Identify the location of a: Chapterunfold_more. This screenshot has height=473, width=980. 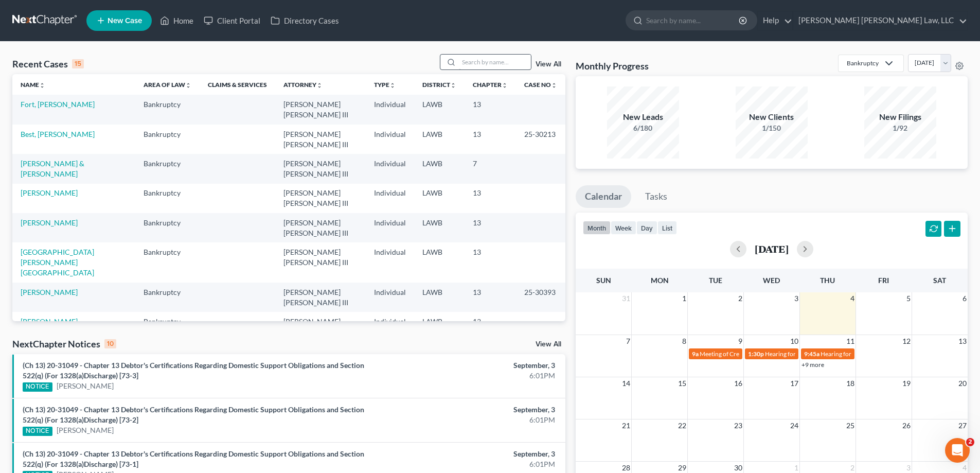
(491, 84).